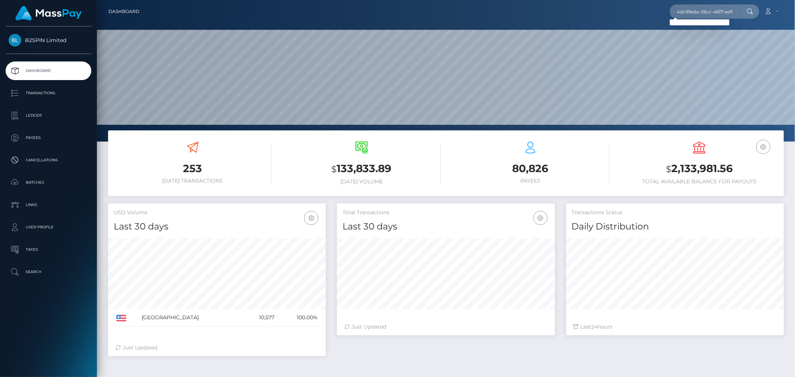 The width and height of the screenshot is (795, 377). Describe the element at coordinates (48, 205) in the screenshot. I see `p: Links` at that location.